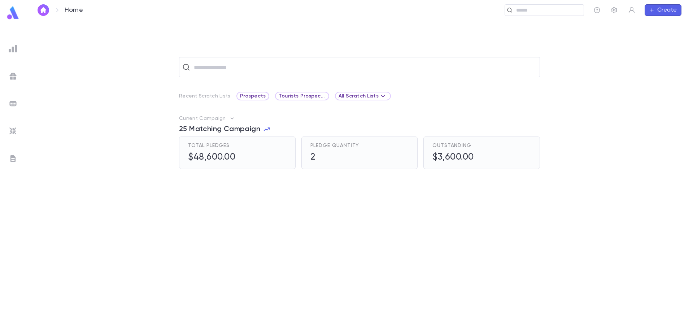 Image resolution: width=693 pixels, height=329 pixels. Describe the element at coordinates (74, 10) in the screenshot. I see `p: Home` at that location.